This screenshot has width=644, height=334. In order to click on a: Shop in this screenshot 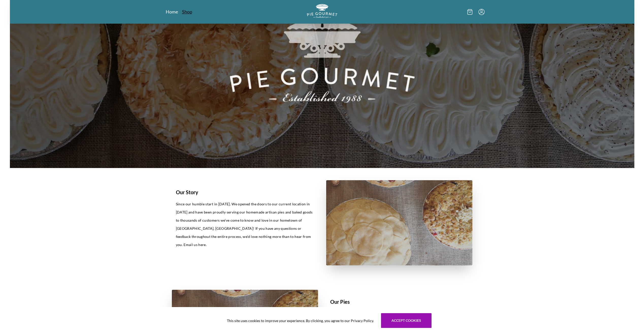, I will do `click(187, 12)`.